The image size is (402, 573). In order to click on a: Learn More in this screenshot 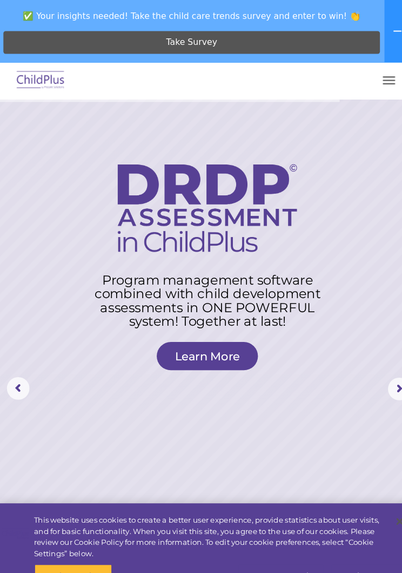, I will do `click(201, 340)`.